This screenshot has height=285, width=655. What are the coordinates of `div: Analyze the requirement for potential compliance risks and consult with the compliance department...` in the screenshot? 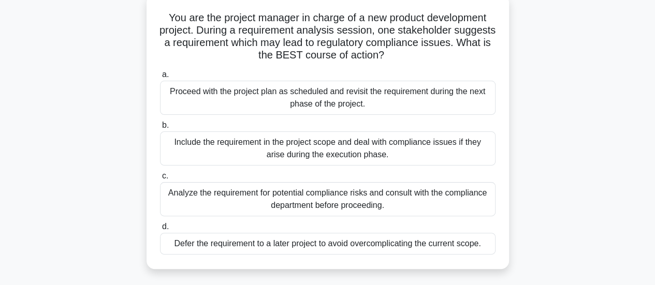 It's located at (328, 199).